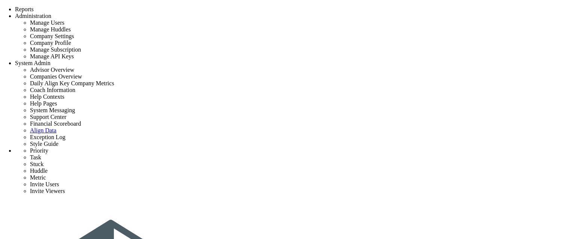 Image resolution: width=575 pixels, height=239 pixels. I want to click on span: Reports, so click(24, 9).